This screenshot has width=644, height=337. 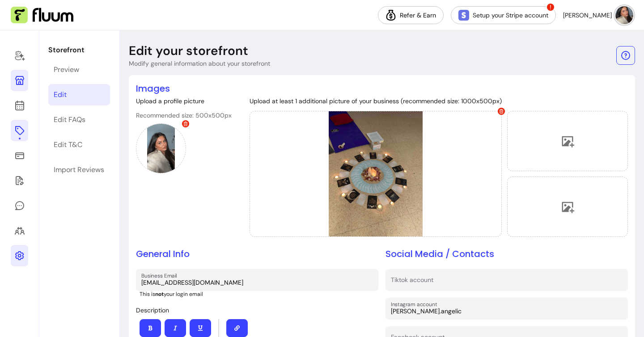 I want to click on a: Clients, so click(x=19, y=230).